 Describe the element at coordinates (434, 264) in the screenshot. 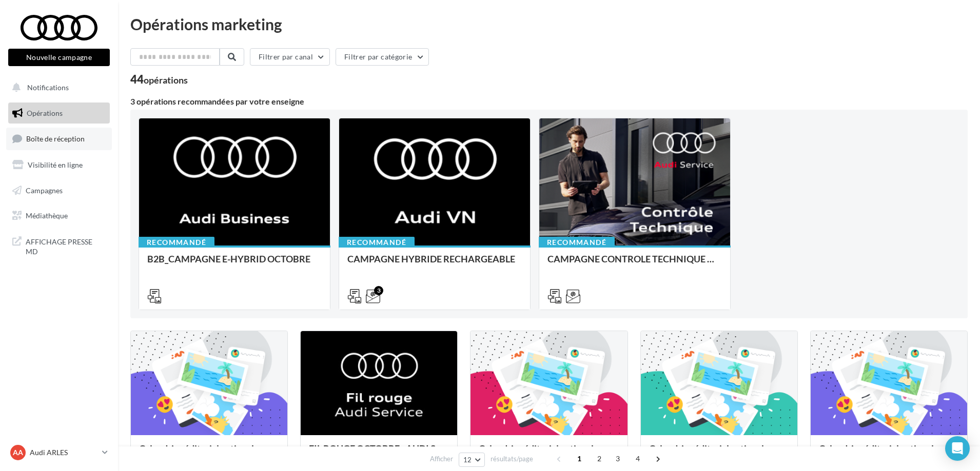

I see `div: CAMPAGNE HYBRIDE RECHARGEABLE` at that location.